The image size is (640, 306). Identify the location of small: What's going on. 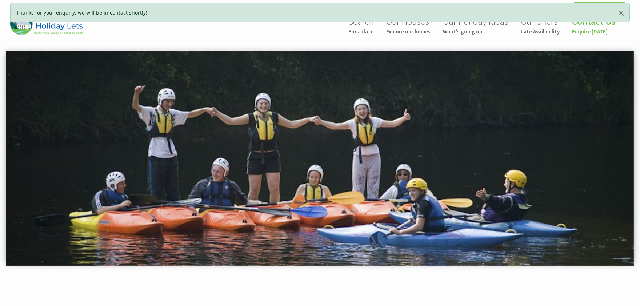
(475, 31).